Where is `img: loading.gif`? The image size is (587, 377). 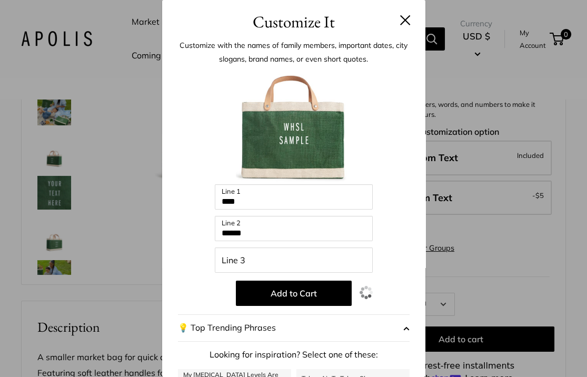
img: loading.gif is located at coordinates (366, 292).